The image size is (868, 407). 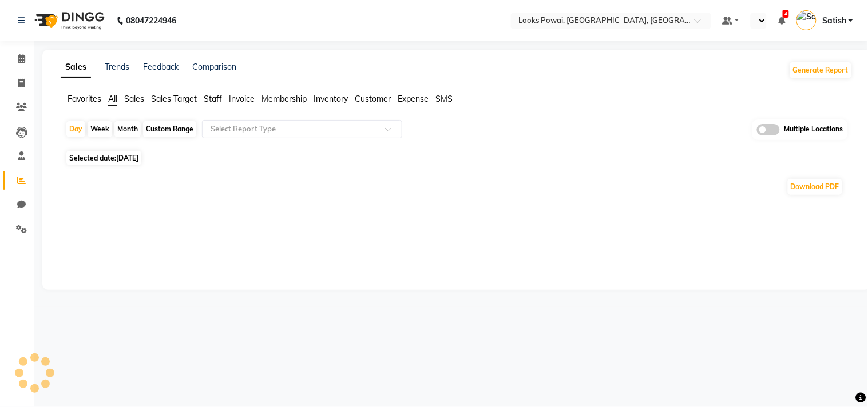 What do you see at coordinates (413, 99) in the screenshot?
I see `span: Expense` at bounding box center [413, 99].